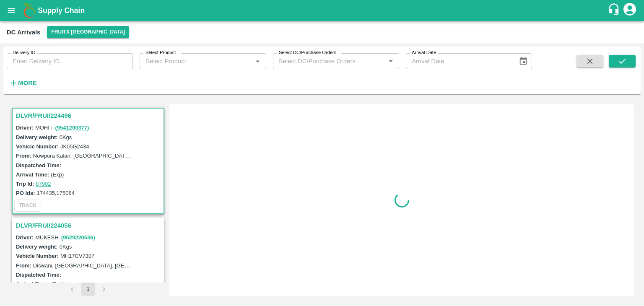  I want to click on input: Arrival Date, so click(458, 61).